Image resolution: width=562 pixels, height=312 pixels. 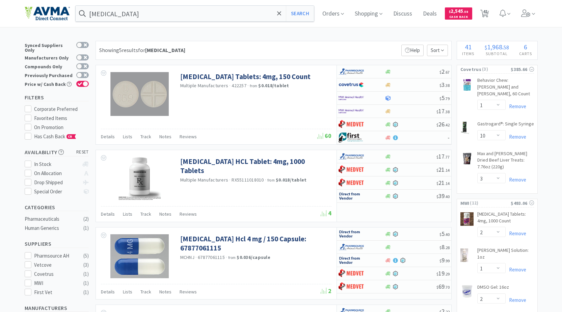 I want to click on div: Previously Purchased, so click(x=49, y=75).